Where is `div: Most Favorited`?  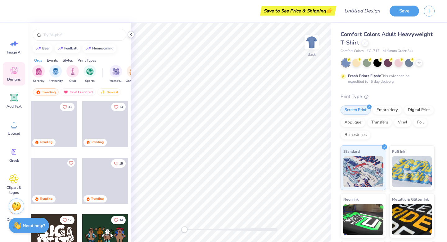
div: Most Favorited is located at coordinates (78, 92).